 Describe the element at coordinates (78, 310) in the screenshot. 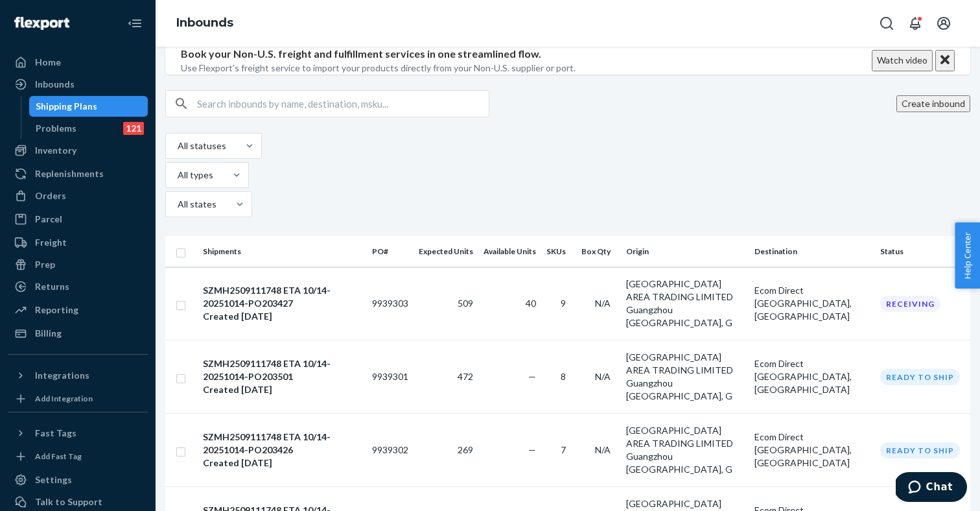

I see `a: Reporting` at that location.